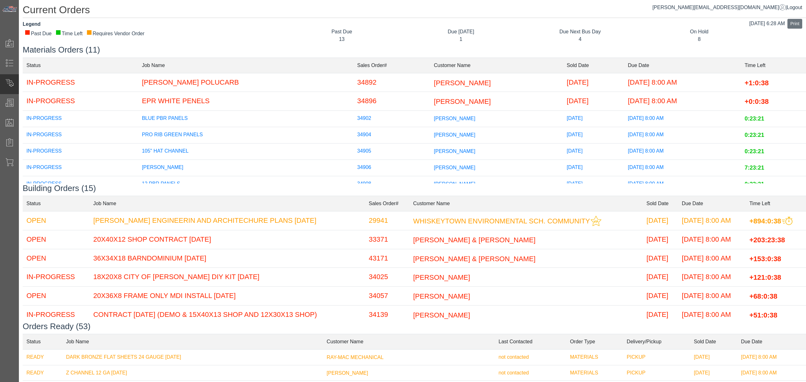 The width and height of the screenshot is (806, 382). Describe the element at coordinates (355, 357) in the screenshot. I see `span: RAY-MAC MECHANICAL` at that location.